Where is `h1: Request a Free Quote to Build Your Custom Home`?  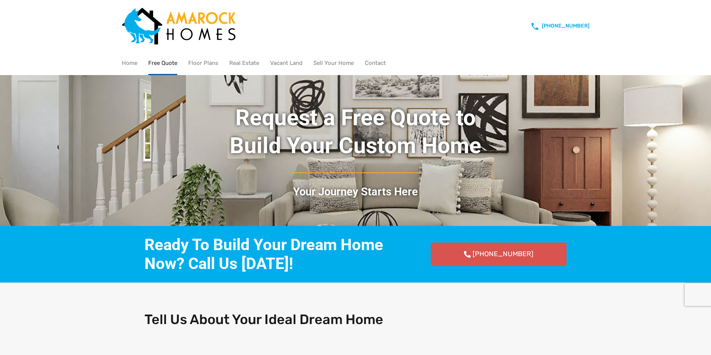
h1: Request a Free Quote to Build Your Custom Home is located at coordinates (356, 132).